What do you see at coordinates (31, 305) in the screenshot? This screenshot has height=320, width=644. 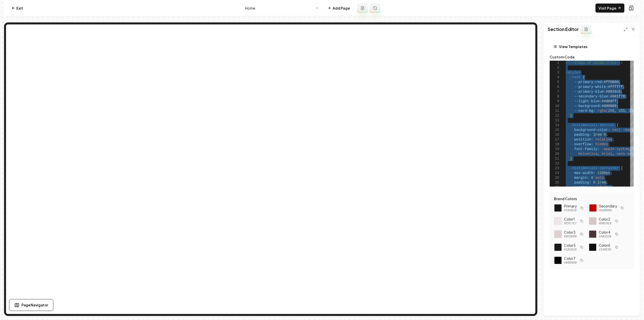 I see `button: Page Navigator` at bounding box center [31, 305].